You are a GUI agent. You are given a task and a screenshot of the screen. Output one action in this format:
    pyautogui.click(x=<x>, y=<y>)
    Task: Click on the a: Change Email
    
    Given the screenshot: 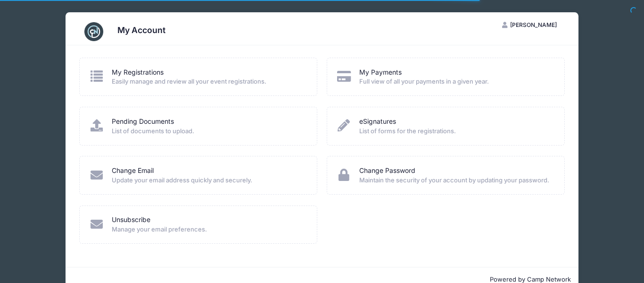 What is the action you would take?
    pyautogui.click(x=132, y=170)
    